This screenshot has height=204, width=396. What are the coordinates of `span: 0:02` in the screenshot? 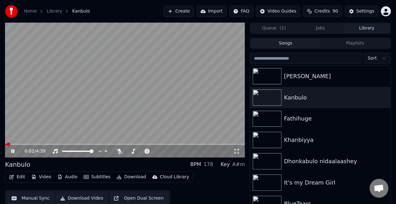 It's located at (29, 151).